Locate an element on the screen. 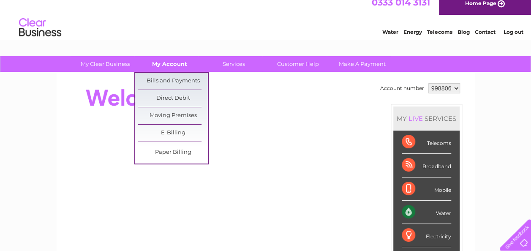  div: LIVE is located at coordinates (416, 118).